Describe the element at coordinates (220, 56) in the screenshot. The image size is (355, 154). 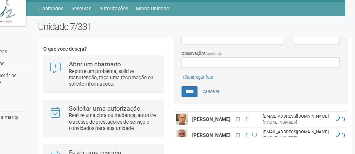
I see `span: (opcional)` at that location.